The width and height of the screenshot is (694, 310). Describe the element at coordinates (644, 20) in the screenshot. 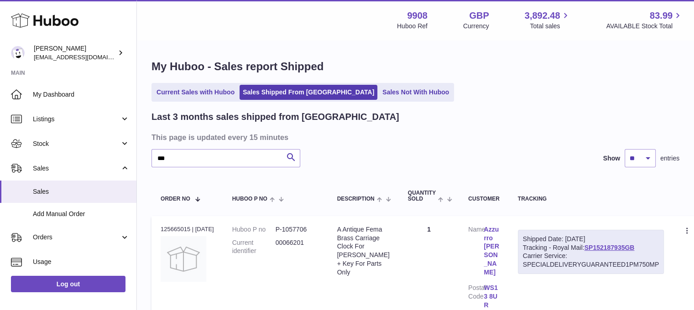

I see `a: 83.99 AVAILABLE Stock Total` at that location.